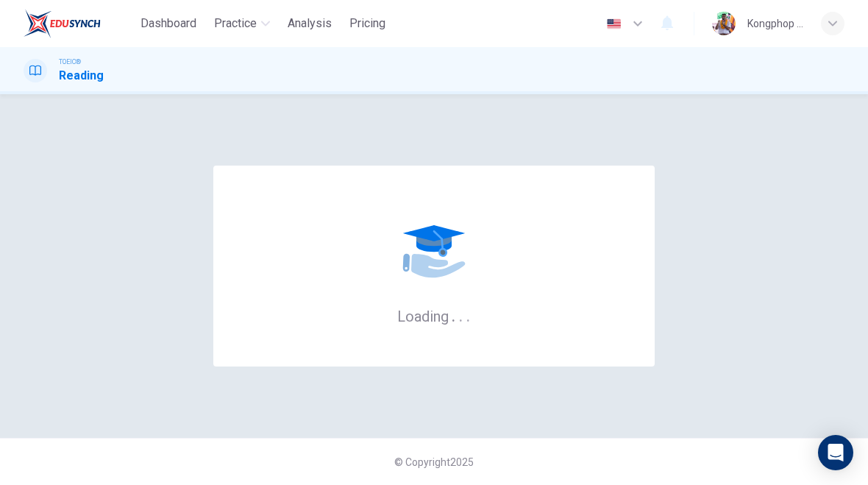 The height and width of the screenshot is (485, 868). I want to click on button: Pricing, so click(367, 24).